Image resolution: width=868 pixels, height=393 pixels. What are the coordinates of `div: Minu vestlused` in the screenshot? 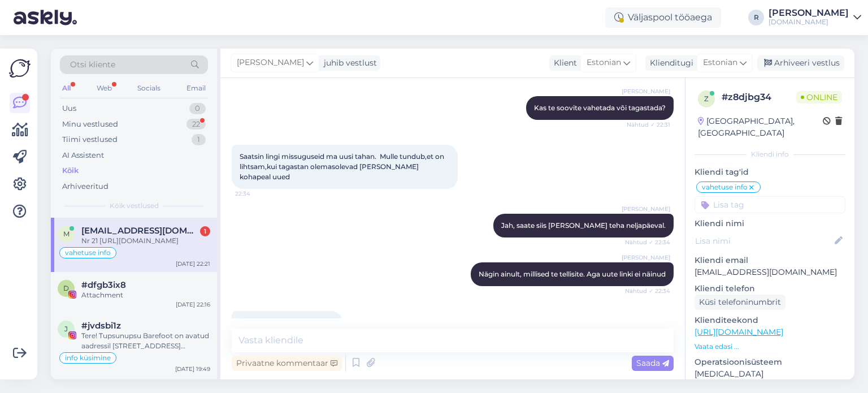 It's located at (90, 124).